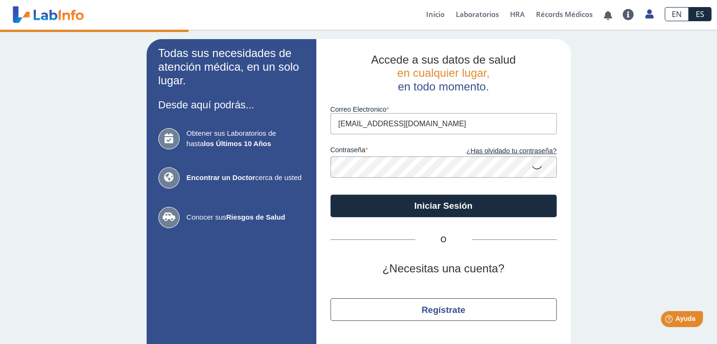 The image size is (717, 344). I want to click on span: en cualquier lugar,, so click(443, 73).